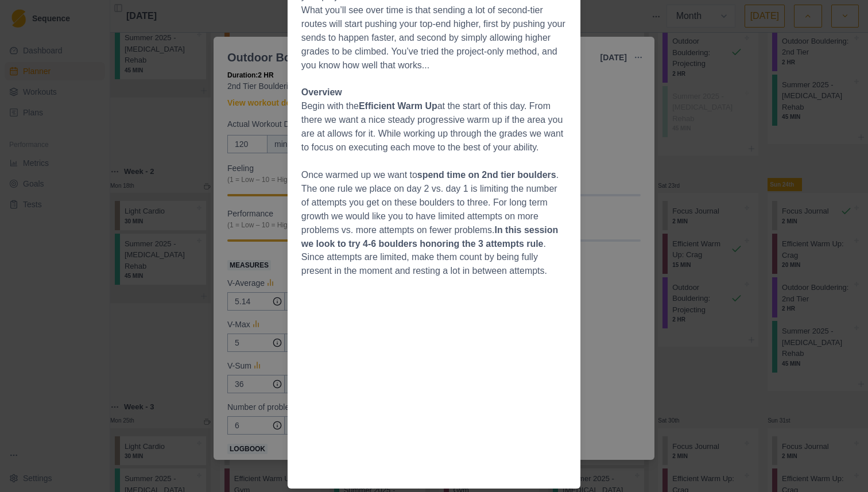 The image size is (868, 492). I want to click on p: Once warmed up we want to . The one rule we place on day 2 vs. day 1 is limiting the number of at..., so click(434, 223).